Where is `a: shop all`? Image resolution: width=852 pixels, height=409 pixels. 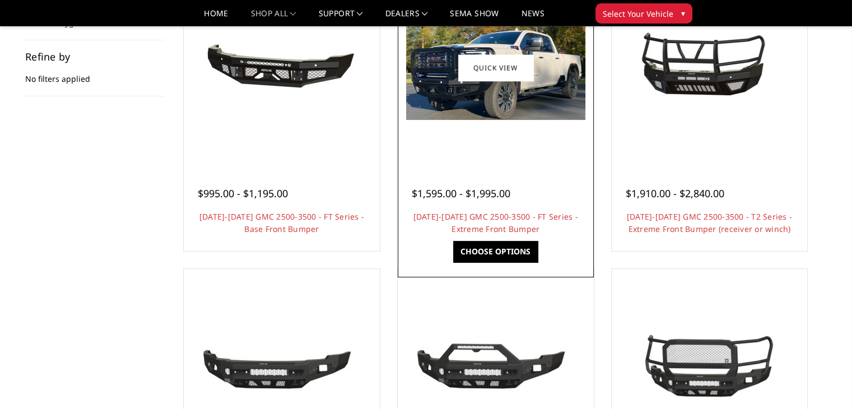 a: shop all is located at coordinates (273, 17).